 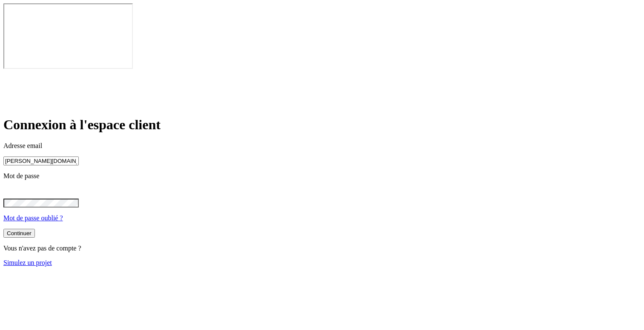 What do you see at coordinates (19, 233) in the screenshot?
I see `button: Continuer` at bounding box center [19, 233].